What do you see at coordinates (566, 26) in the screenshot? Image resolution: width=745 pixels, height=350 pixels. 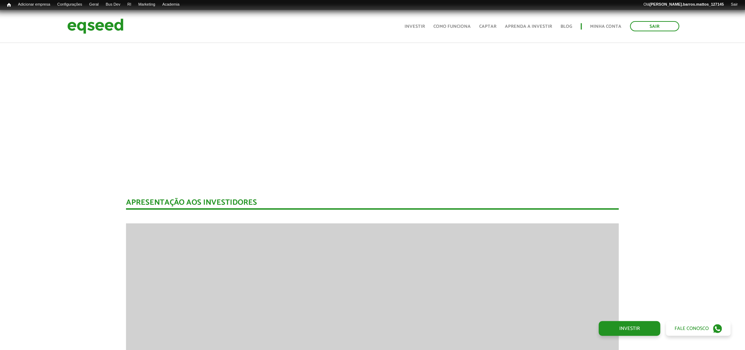 I see `a: Blog` at bounding box center [566, 26].